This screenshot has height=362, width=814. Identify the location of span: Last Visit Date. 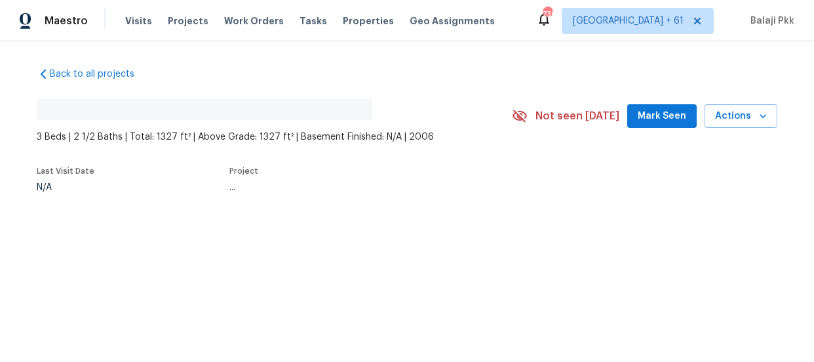
(66, 171).